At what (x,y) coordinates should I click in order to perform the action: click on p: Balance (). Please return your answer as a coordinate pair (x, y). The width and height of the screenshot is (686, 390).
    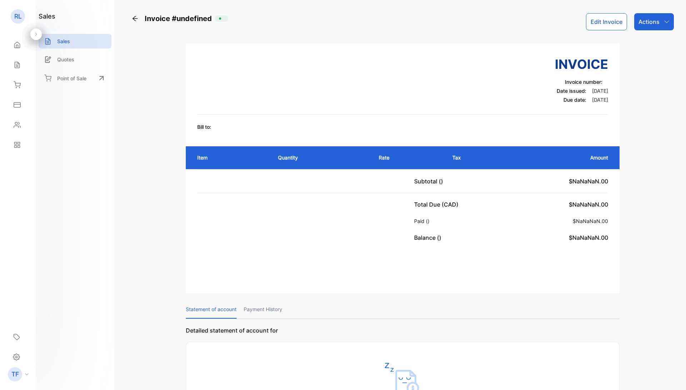
    Looking at the image, I should click on (429, 238).